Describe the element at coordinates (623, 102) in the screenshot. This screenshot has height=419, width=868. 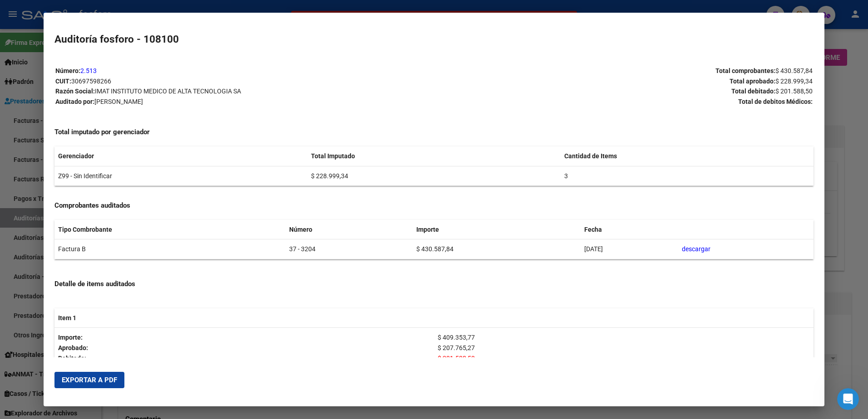
I see `p: Total de debitos Médicos:` at that location.